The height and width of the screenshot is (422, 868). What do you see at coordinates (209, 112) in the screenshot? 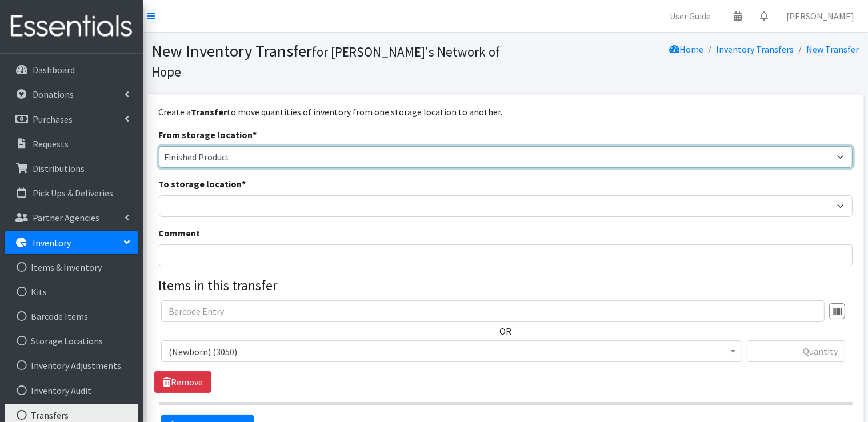
I see `strong: Transfer` at bounding box center [209, 112].